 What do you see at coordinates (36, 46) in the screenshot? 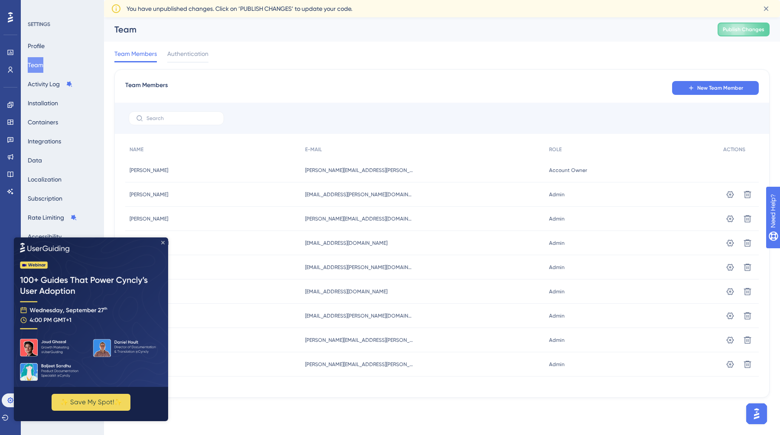
I see `button: Profile` at bounding box center [36, 46].